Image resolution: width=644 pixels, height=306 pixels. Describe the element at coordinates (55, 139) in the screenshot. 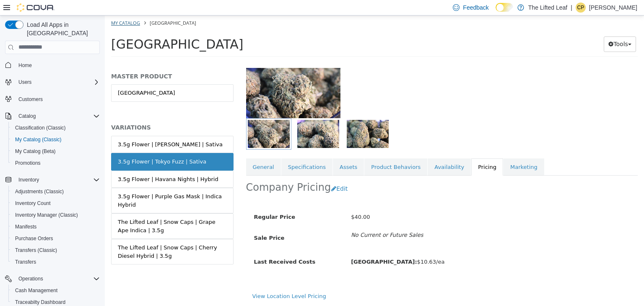

I see `button: My Catalog (Classic)` at that location.